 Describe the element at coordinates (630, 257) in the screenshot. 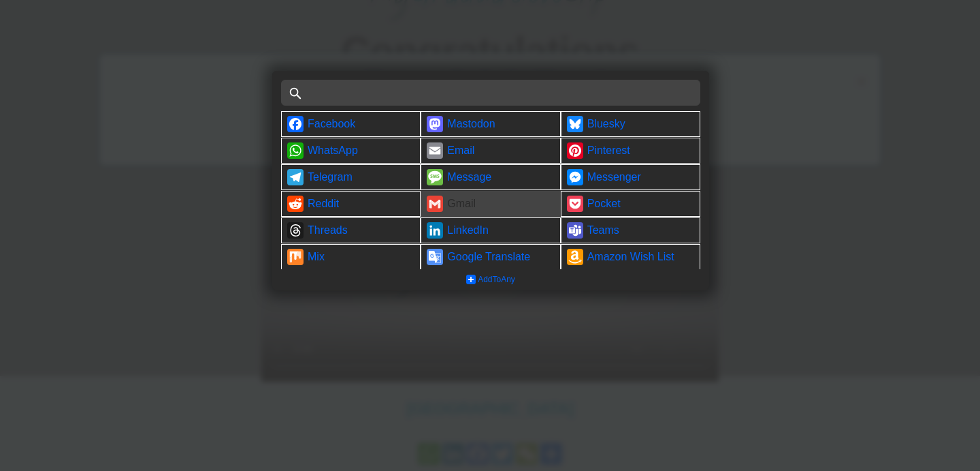

I see `a: Amazon Wish List` at that location.